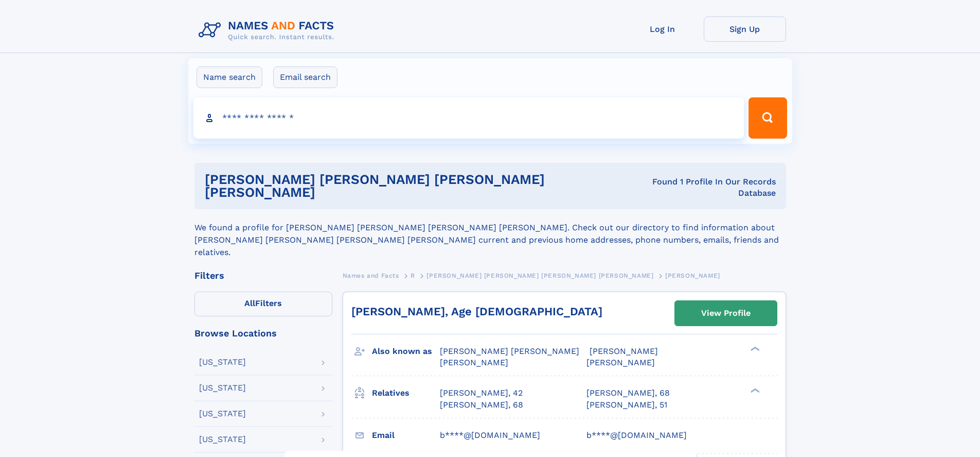 Image resolution: width=980 pixels, height=457 pixels. Describe the element at coordinates (263, 333) in the screenshot. I see `div: Browse Locations` at that location.